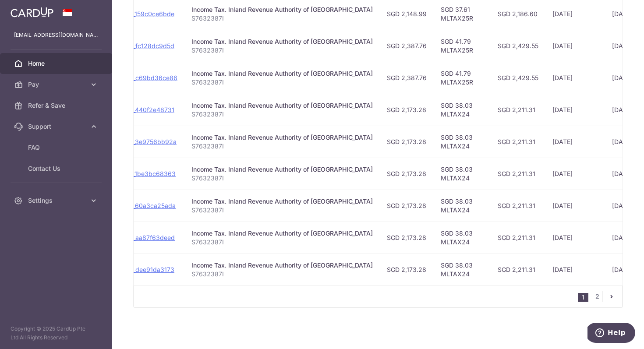  What do you see at coordinates (150, 173) in the screenshot?
I see `a: txn_1be3bc68363` at bounding box center [150, 173].